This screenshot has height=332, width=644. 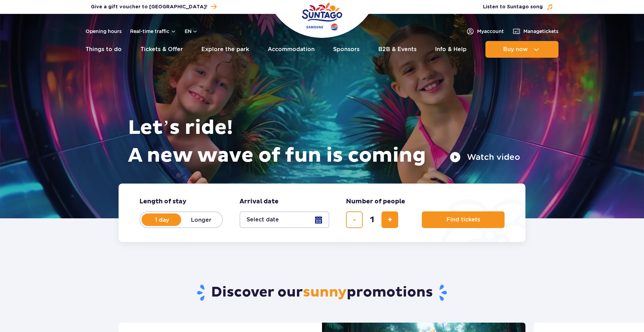 I want to click on a: Opening hours, so click(x=103, y=31).